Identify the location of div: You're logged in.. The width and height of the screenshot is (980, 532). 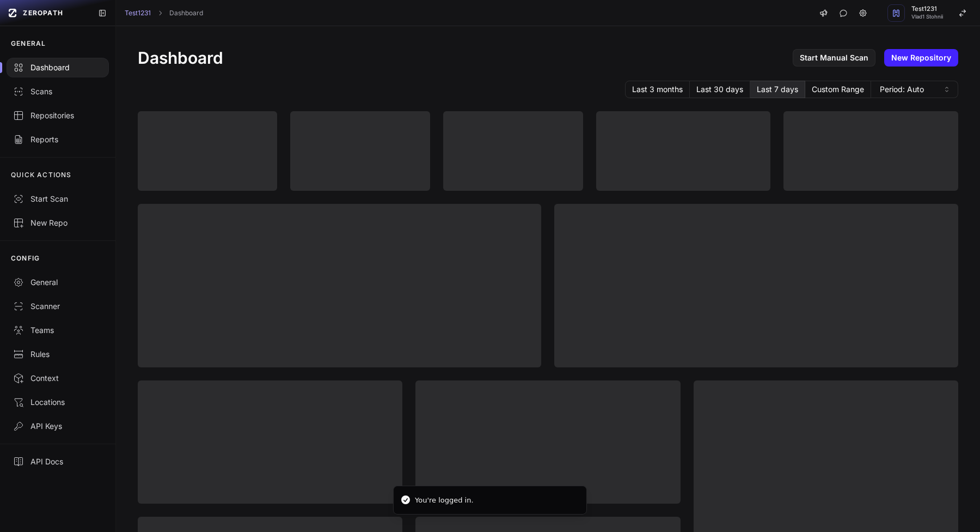
(444, 500).